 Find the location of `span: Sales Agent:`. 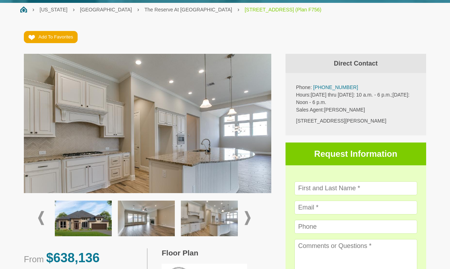

span: Sales Agent: is located at coordinates (310, 110).